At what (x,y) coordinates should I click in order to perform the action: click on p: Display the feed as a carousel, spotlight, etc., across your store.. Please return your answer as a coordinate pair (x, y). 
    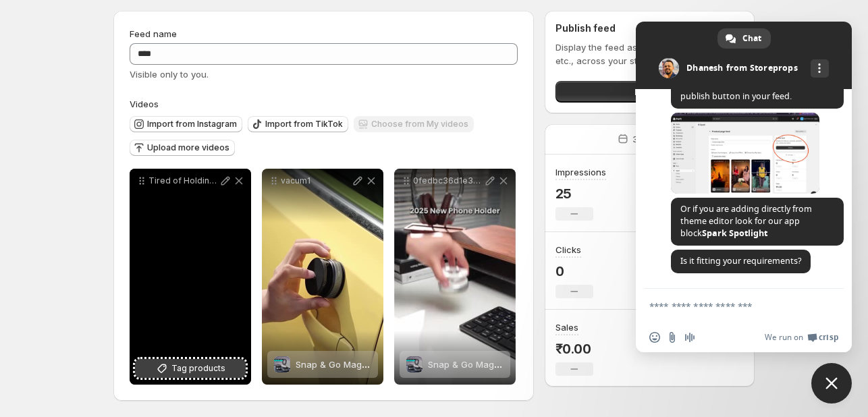
    Looking at the image, I should click on (649, 54).